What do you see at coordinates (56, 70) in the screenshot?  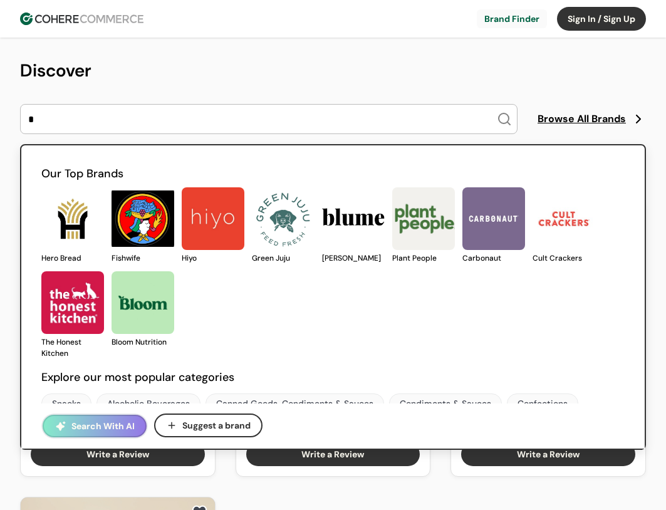 I see `span: Discover` at bounding box center [56, 70].